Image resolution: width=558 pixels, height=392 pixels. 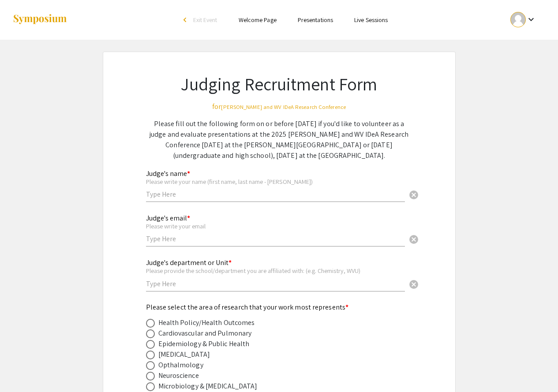 I want to click on span: Exit Event, so click(x=205, y=20).